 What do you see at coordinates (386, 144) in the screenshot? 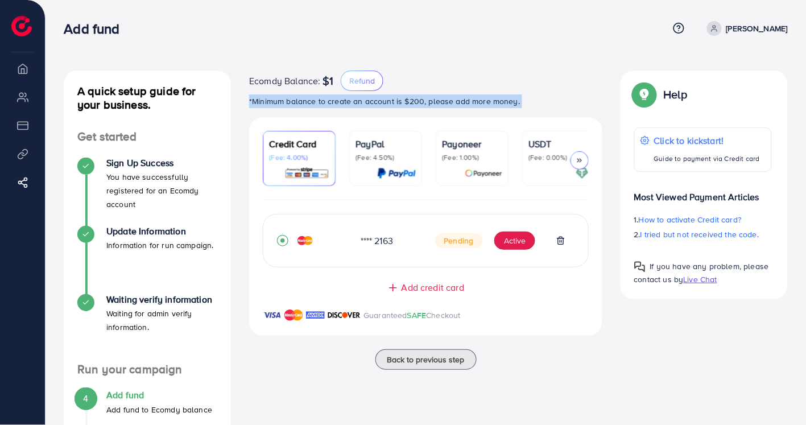
I see `p: PayPal` at bounding box center [386, 144].